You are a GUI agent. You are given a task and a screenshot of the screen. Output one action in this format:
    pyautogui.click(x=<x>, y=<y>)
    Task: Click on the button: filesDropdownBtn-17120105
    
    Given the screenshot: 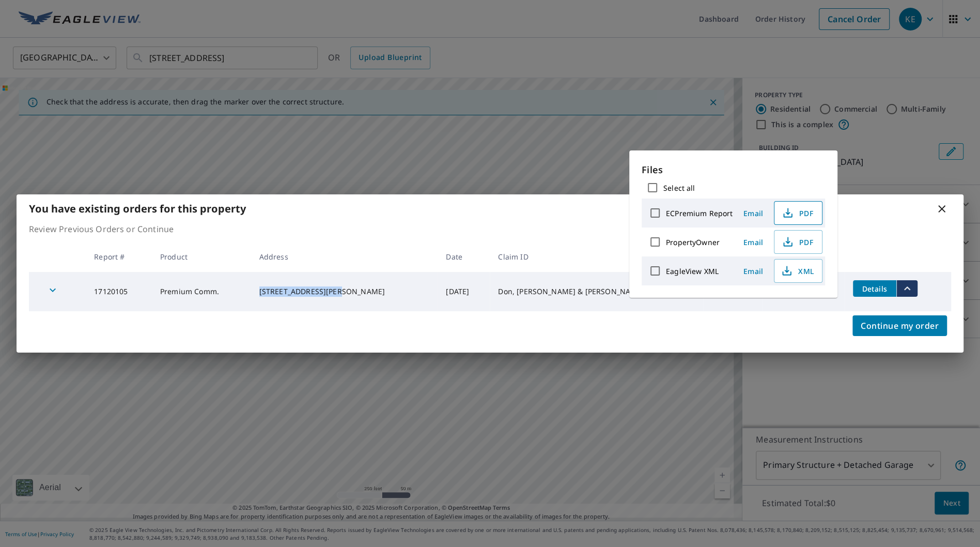 What is the action you would take?
    pyautogui.click(x=907, y=289)
    